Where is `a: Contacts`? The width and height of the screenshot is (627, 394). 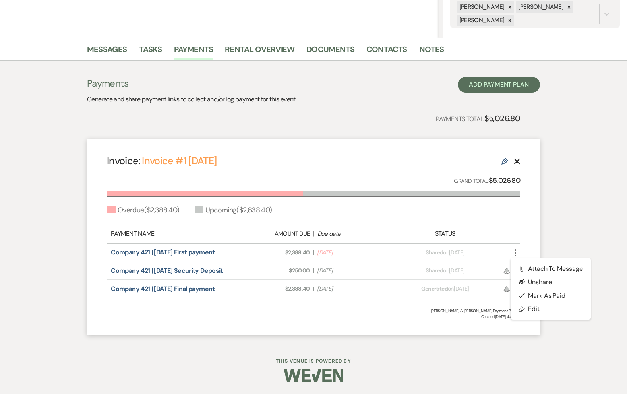
a: Contacts is located at coordinates (386, 52).